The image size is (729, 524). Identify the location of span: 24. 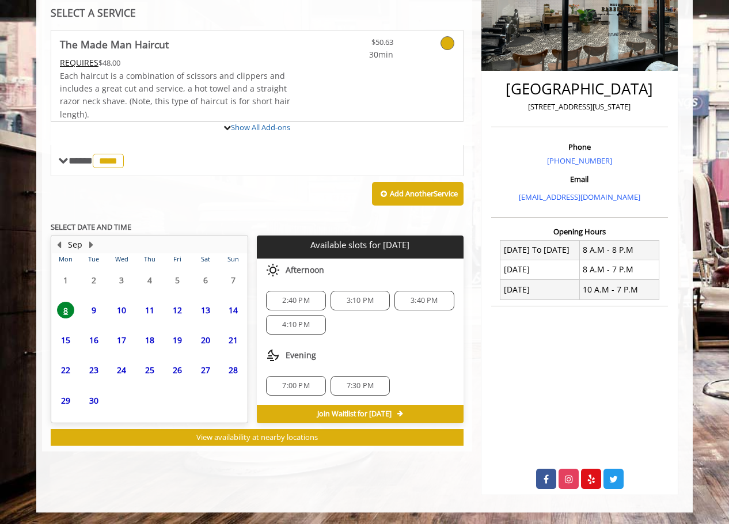
(122, 370).